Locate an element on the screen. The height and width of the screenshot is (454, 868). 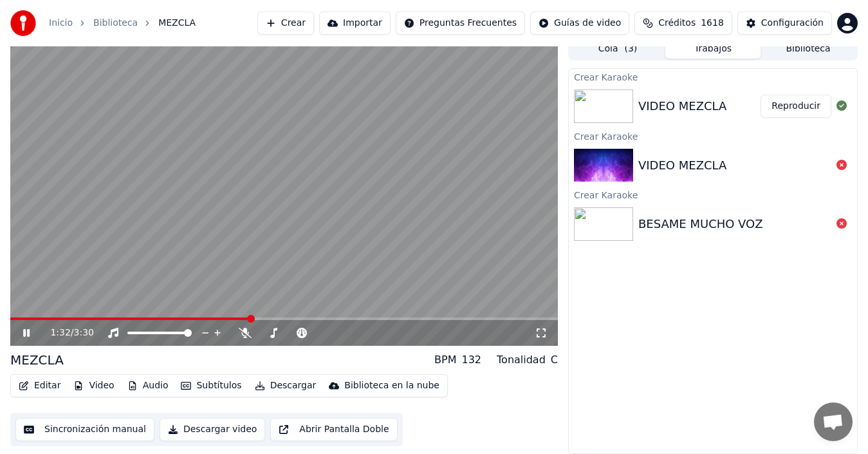
span: 1:32 is located at coordinates (60, 333).